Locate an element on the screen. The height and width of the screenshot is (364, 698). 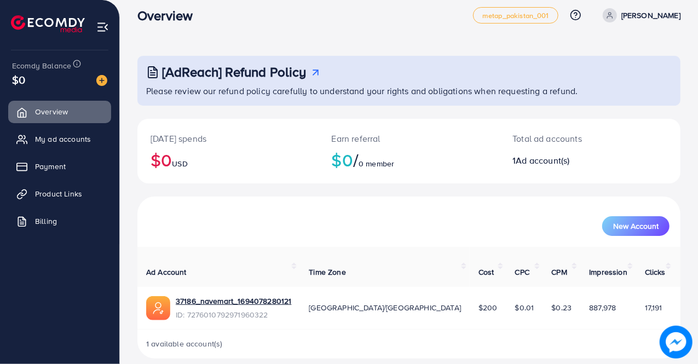
a: Billing is located at coordinates (60, 221).